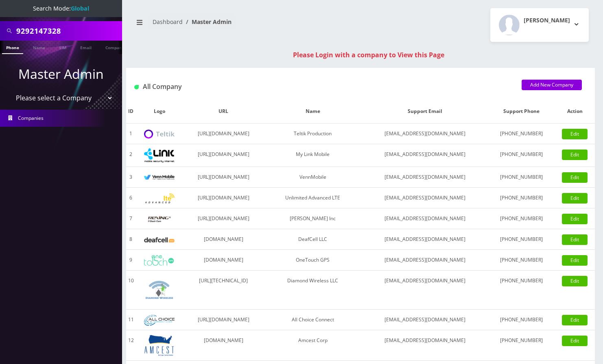  Describe the element at coordinates (207, 22) in the screenshot. I see `li: Master Admin` at that location.